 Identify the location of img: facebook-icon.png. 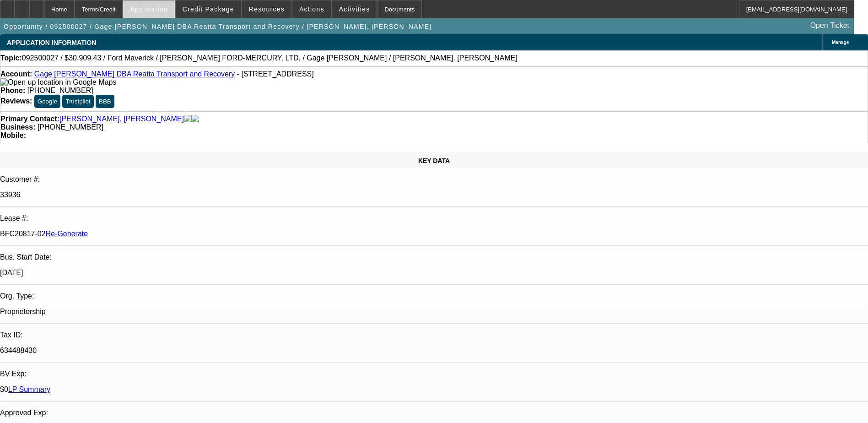
(187, 119).